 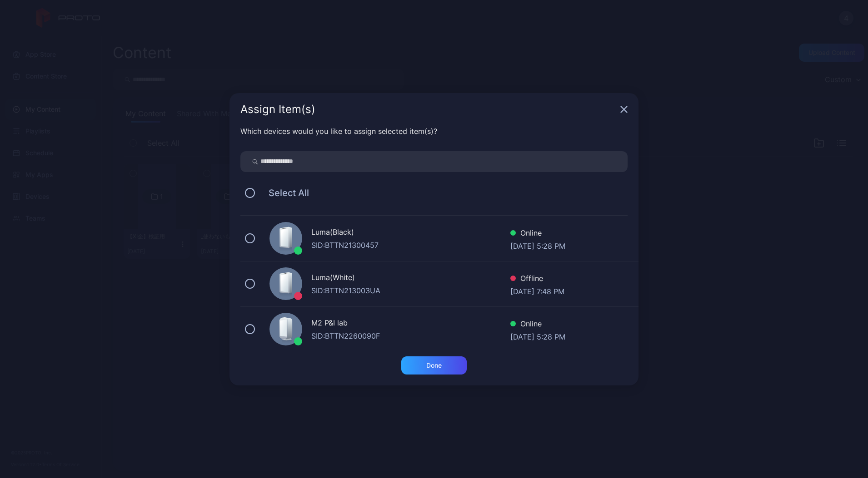 What do you see at coordinates (284, 193) in the screenshot?
I see `span: Select All` at bounding box center [284, 193].